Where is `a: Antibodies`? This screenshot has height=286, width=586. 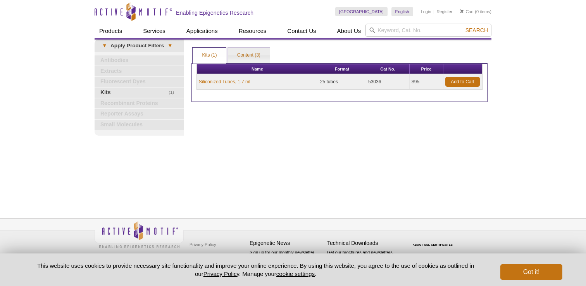 a: Antibodies is located at coordinates (139, 60).